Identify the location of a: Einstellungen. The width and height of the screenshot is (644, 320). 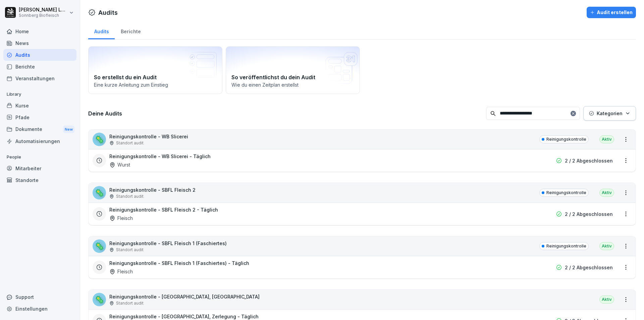
(40, 308).